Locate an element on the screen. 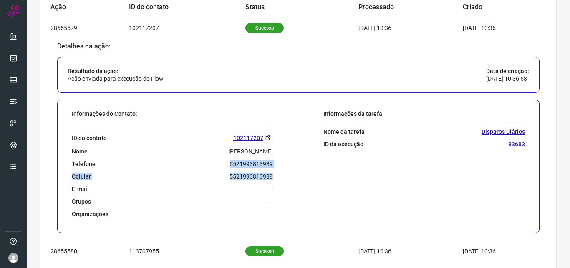 The image size is (570, 268). p: Informações do Contato: is located at coordinates (172, 114).